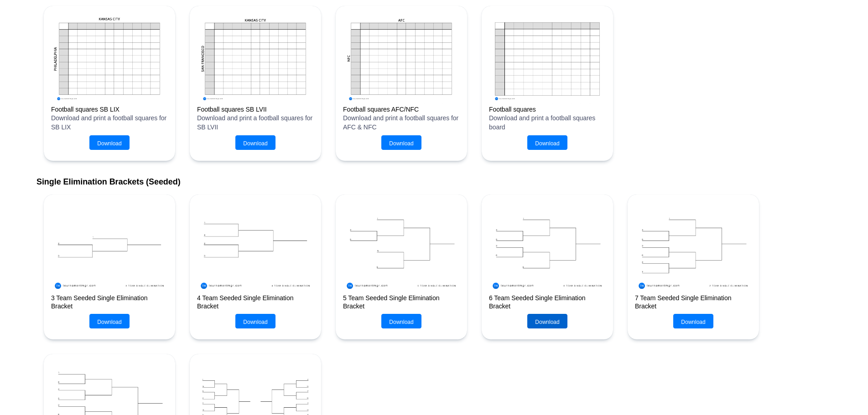 The image size is (868, 415). I want to click on h2: Football squares AFC/NFC, so click(402, 109).